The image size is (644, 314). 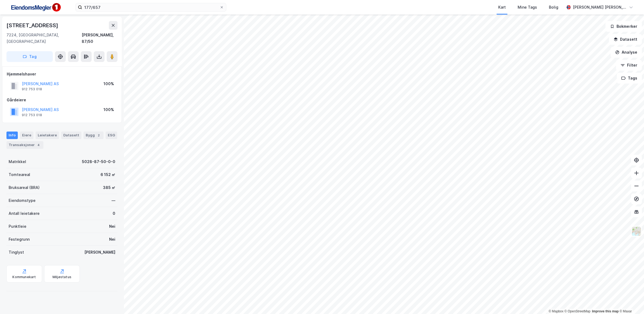 I want to click on div: Eiendomstype, so click(x=22, y=200).